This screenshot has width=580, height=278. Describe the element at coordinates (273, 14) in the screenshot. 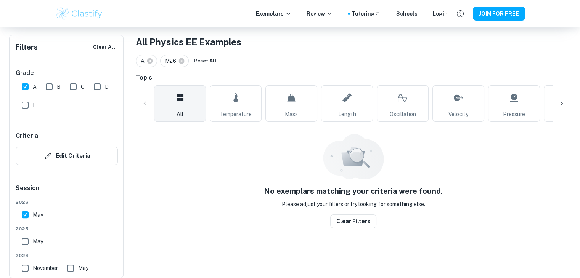

I see `p: Exemplars` at that location.